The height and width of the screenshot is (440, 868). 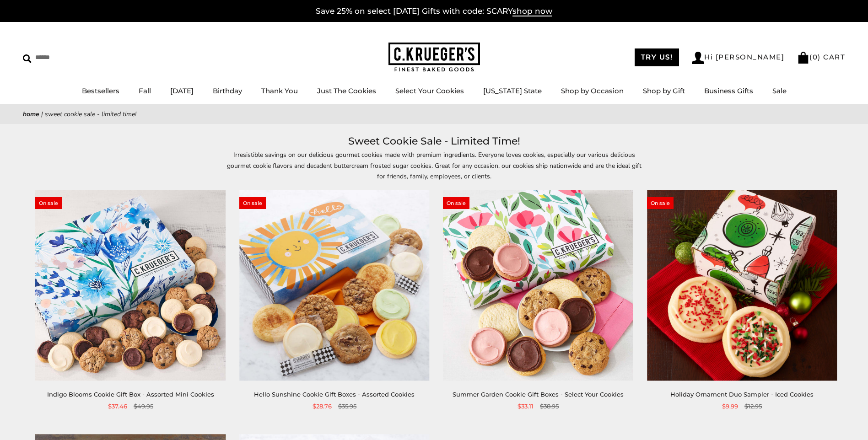 I want to click on span: $38.95, so click(x=549, y=406).